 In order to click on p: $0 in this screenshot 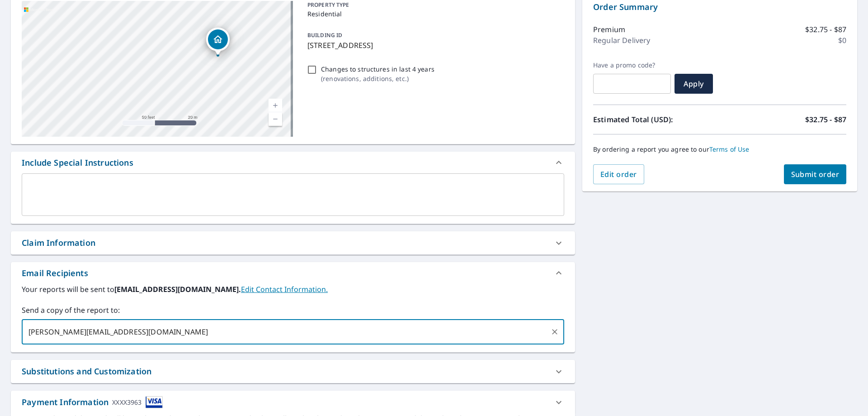, I will do `click(842, 40)`.